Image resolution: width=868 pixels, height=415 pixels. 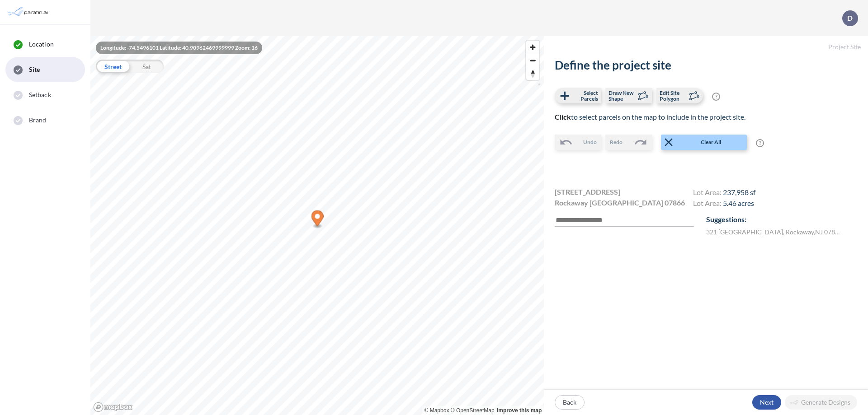 What do you see at coordinates (532, 60) in the screenshot?
I see `button: Zoom out` at bounding box center [532, 60].